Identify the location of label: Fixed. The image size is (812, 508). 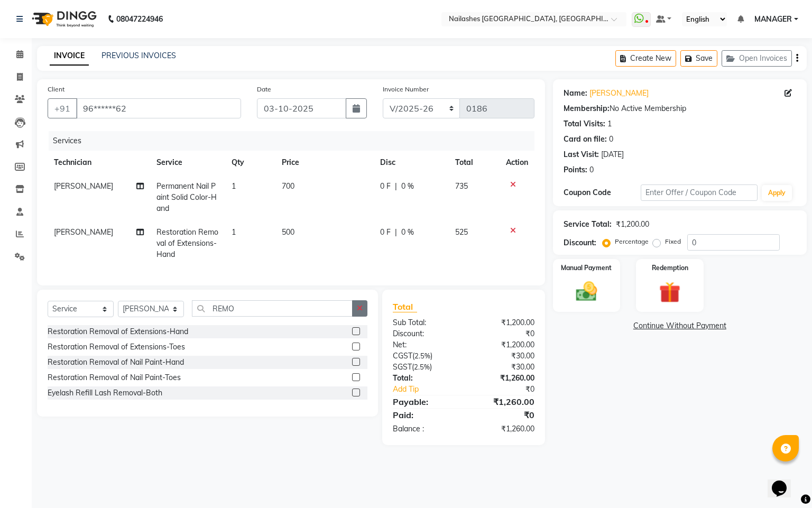
(673, 242).